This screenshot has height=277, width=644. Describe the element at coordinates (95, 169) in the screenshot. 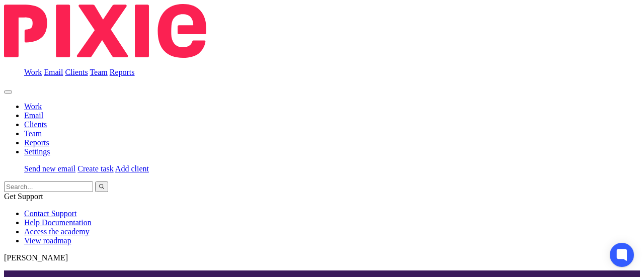

I see `a: Create task` at that location.